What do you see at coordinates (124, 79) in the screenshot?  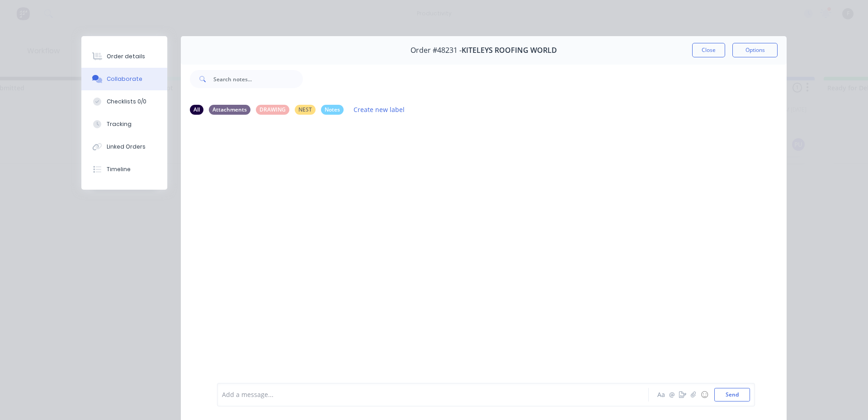 I see `button: Collaborate` at bounding box center [124, 79].